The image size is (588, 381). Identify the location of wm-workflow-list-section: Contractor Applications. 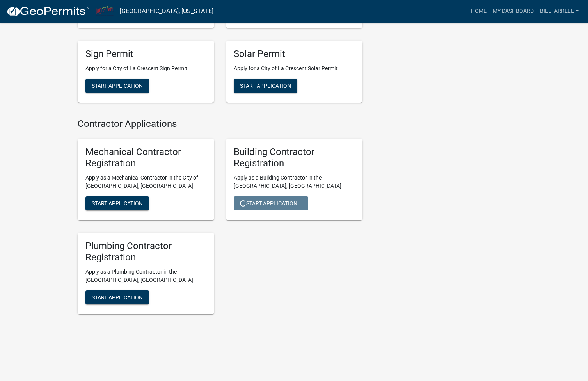
(220, 220).